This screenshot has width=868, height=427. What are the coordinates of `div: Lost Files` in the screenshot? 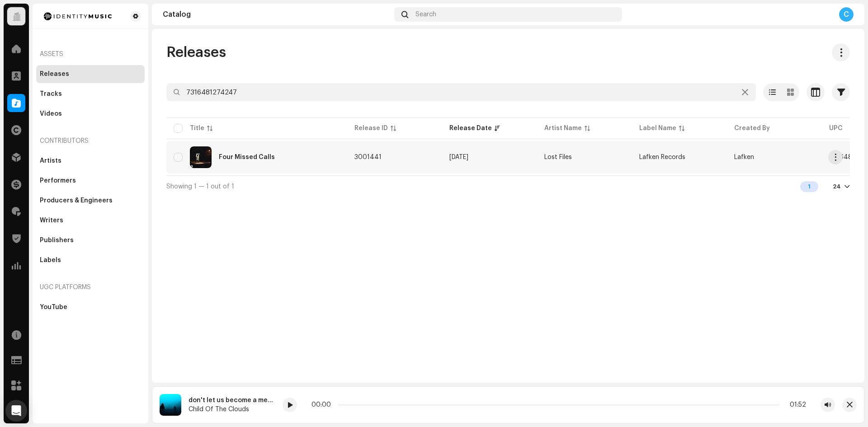 It's located at (558, 158).